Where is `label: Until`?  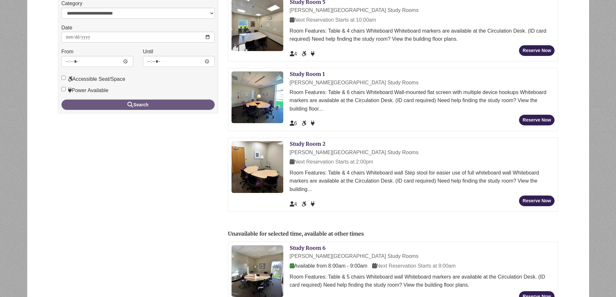 label: Until is located at coordinates (148, 52).